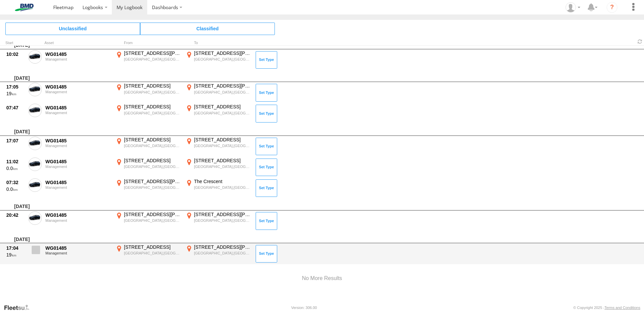  Describe the element at coordinates (16, 43) in the screenshot. I see `div: Click to Sort` at that location.